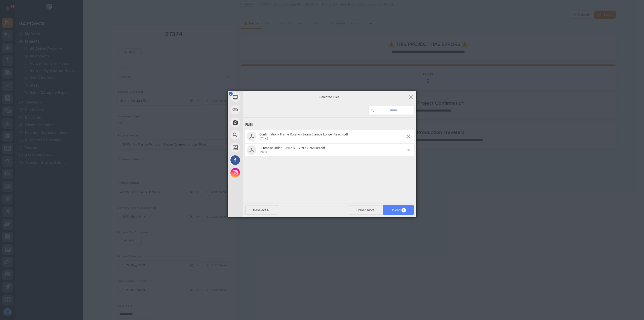 Image resolution: width=644 pixels, height=320 pixels. I want to click on div: Take Photo, so click(258, 122).